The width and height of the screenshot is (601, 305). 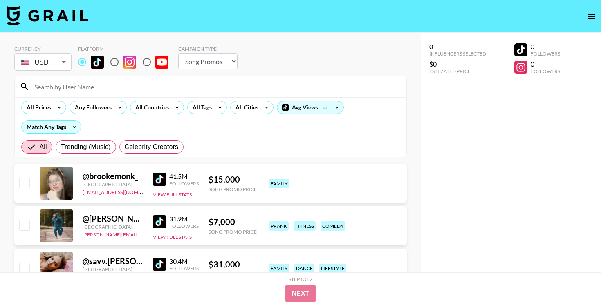 What do you see at coordinates (300, 279) in the screenshot?
I see `div: Step 1 of 2` at bounding box center [300, 279].